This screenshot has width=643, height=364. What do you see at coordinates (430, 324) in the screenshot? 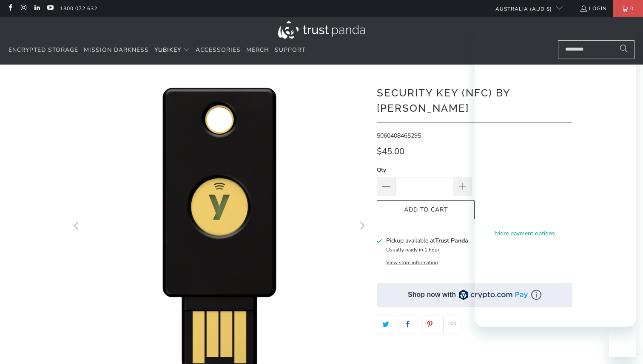
I see `a: Share this on Pinterest` at bounding box center [430, 324].